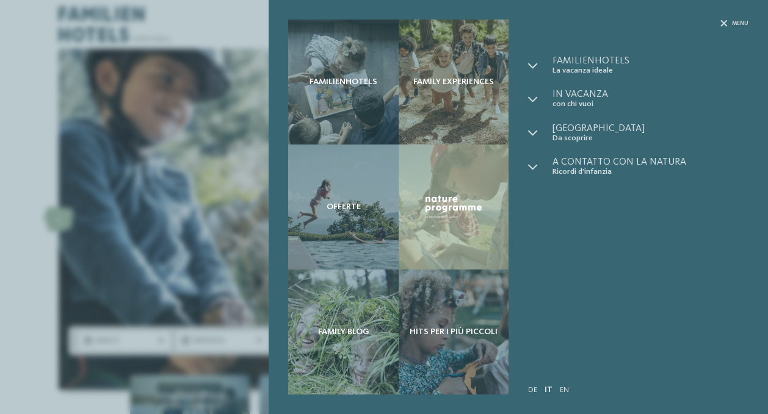 This screenshot has height=414, width=768. Describe the element at coordinates (650, 138) in the screenshot. I see `span: Da scoprire` at that location.